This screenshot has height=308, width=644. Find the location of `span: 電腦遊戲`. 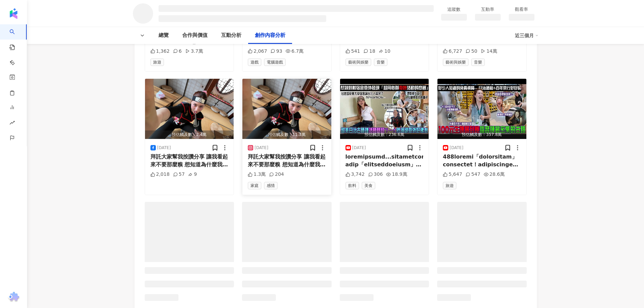

span: 電腦遊戲 is located at coordinates (275, 62).